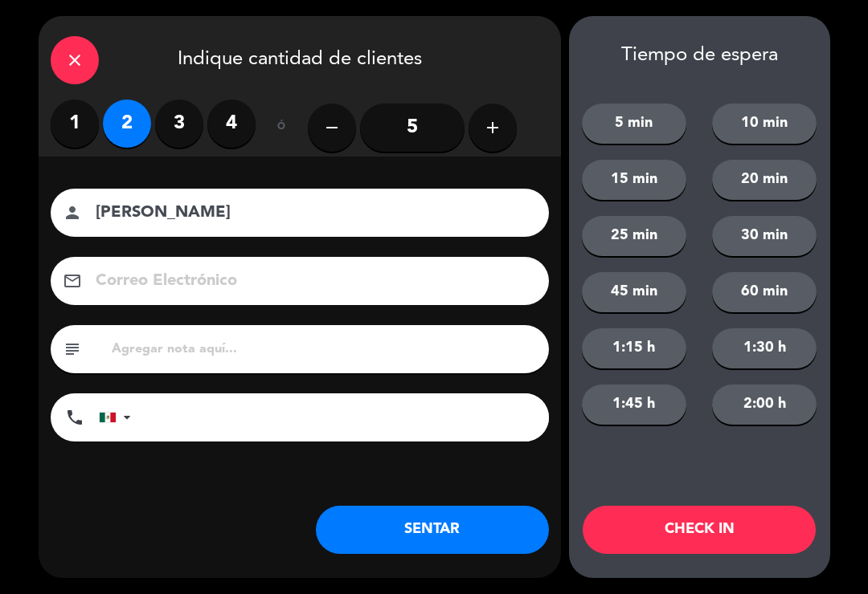  What do you see at coordinates (75, 60) in the screenshot?
I see `i: close` at bounding box center [75, 60].